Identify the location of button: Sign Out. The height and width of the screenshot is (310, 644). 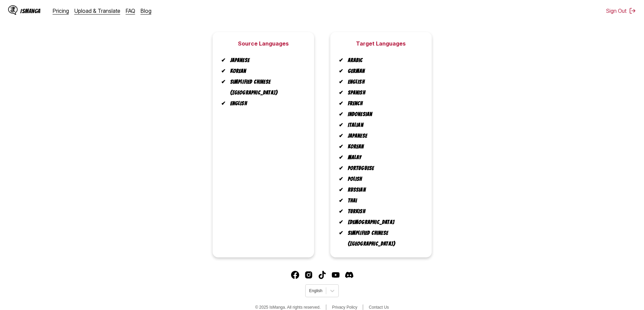
(621, 11).